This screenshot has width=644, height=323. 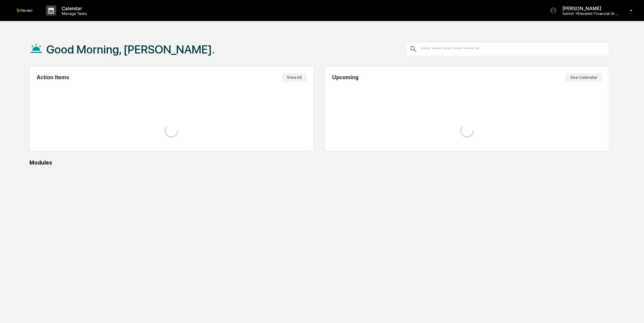 I want to click on h2: Action Items, so click(x=53, y=78).